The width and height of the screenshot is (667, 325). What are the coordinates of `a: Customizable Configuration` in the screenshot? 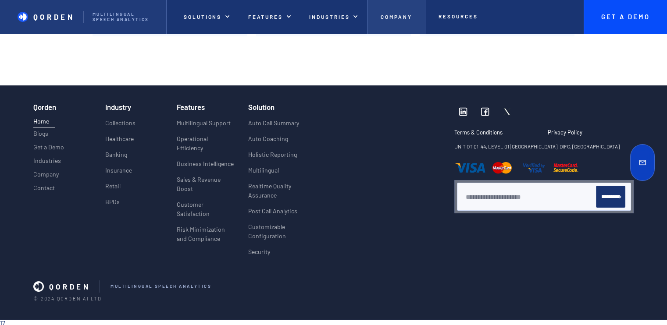 It's located at (284, 235).